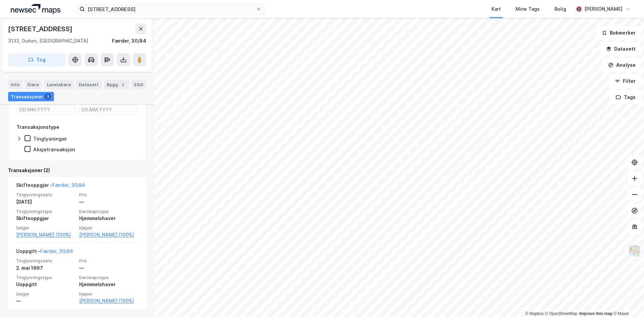 This screenshot has width=644, height=317. Describe the element at coordinates (622, 65) in the screenshot. I see `button: Analyse` at that location.